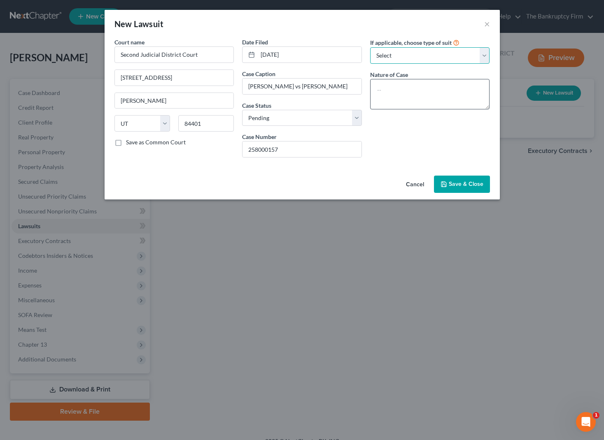  What do you see at coordinates (255, 42) in the screenshot?
I see `label: Date Filed` at bounding box center [255, 42].